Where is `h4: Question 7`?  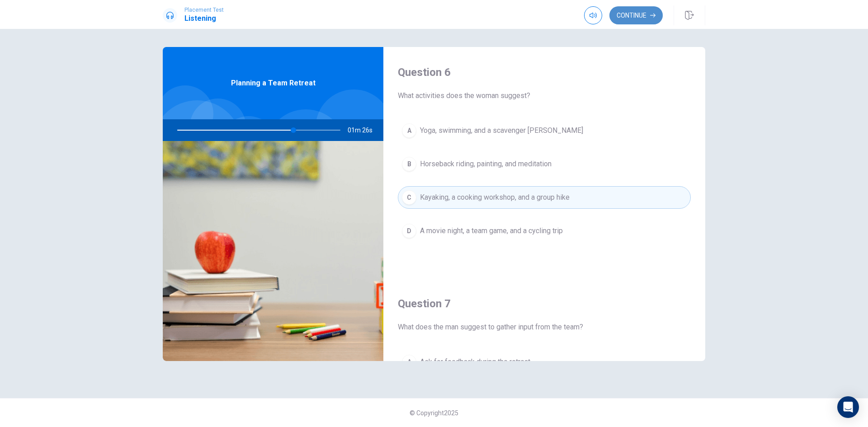
h4: Question 7 is located at coordinates (544, 304).